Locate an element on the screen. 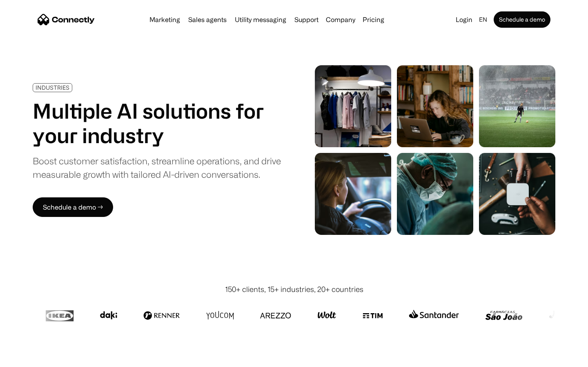 The height and width of the screenshot is (367, 588). div: en is located at coordinates (483, 20).